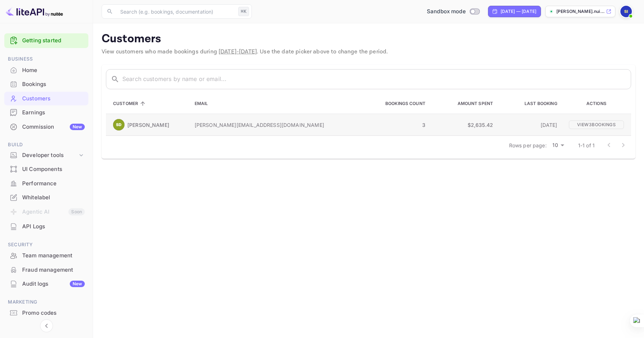 This screenshot has height=338, width=644. What do you see at coordinates (206, 103) in the screenshot?
I see `span: Email` at bounding box center [206, 103].